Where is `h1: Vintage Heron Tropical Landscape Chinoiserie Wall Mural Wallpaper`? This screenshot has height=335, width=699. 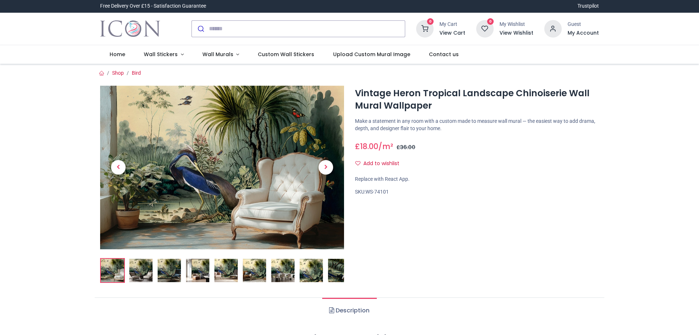 h1: Vintage Heron Tropical Landscape Chinoiserie Wall Mural Wallpaper is located at coordinates (477, 99).